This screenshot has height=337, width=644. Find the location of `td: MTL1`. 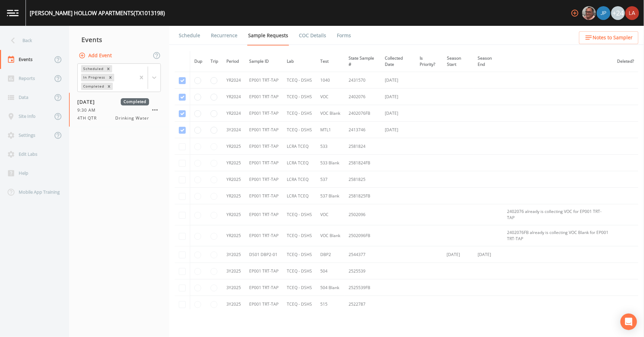

td: MTL1 is located at coordinates (330, 130).